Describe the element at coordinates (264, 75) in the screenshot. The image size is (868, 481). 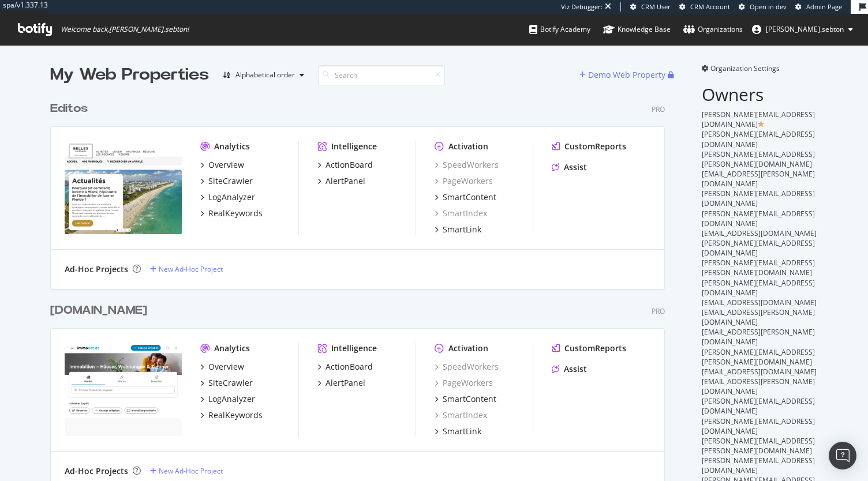
I see `button: Alphabetical order` at that location.